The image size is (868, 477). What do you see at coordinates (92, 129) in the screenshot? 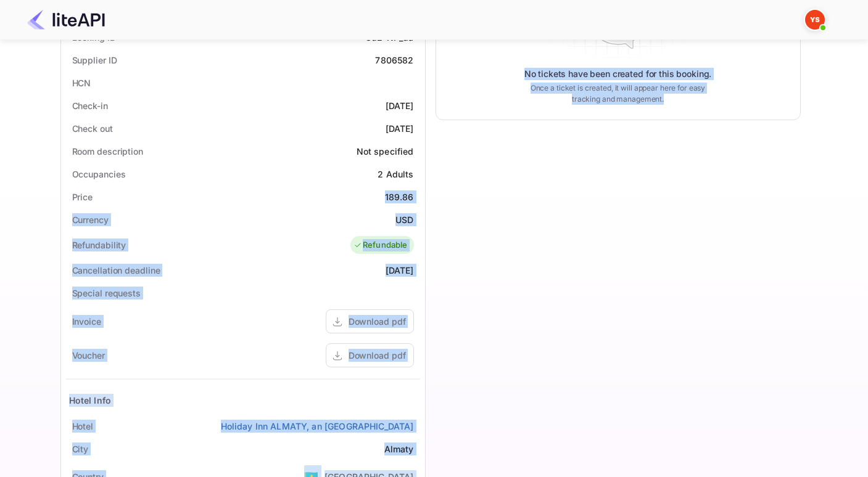
I see `div: Check out` at bounding box center [92, 129].